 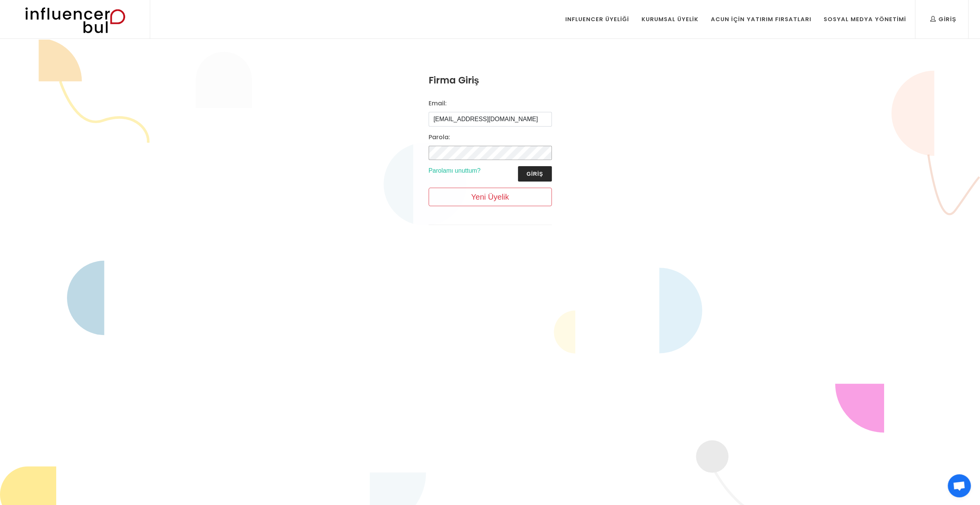 I want to click on label: Parola:, so click(x=440, y=138).